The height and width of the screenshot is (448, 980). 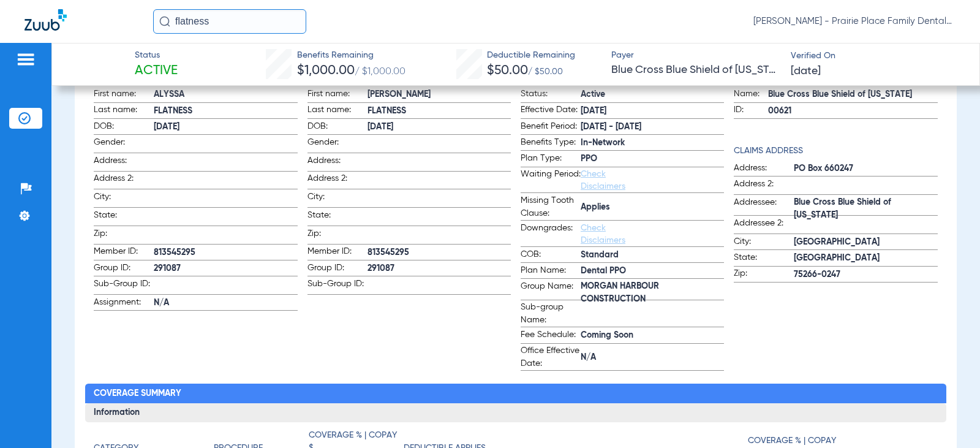 What do you see at coordinates (836, 151) in the screenshot?
I see `app-breakdown-title: Claims Address` at bounding box center [836, 151].